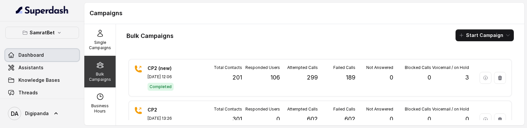  I want to click on p: 201, so click(237, 77).